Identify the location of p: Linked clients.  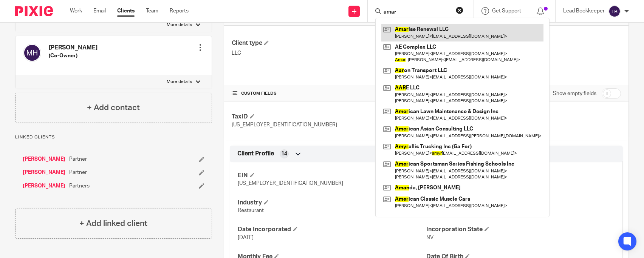
(114, 137).